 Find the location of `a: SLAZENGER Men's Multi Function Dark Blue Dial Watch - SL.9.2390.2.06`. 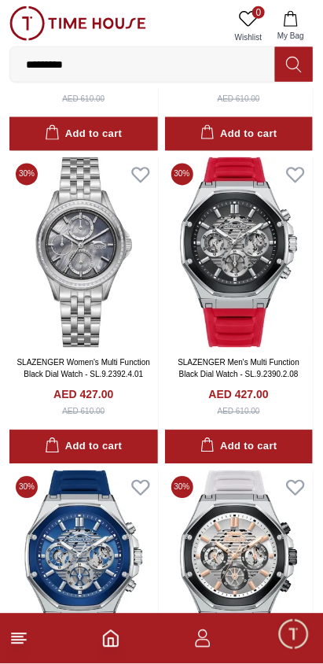

a: SLAZENGER Men's Multi Function Dark Blue Dial Watch - SL.9.2390.2.06 is located at coordinates (83, 565).